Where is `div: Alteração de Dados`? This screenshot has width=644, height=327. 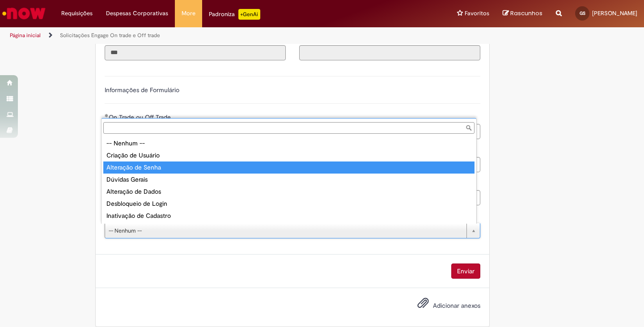
div: Alteração de Dados is located at coordinates (289, 192).